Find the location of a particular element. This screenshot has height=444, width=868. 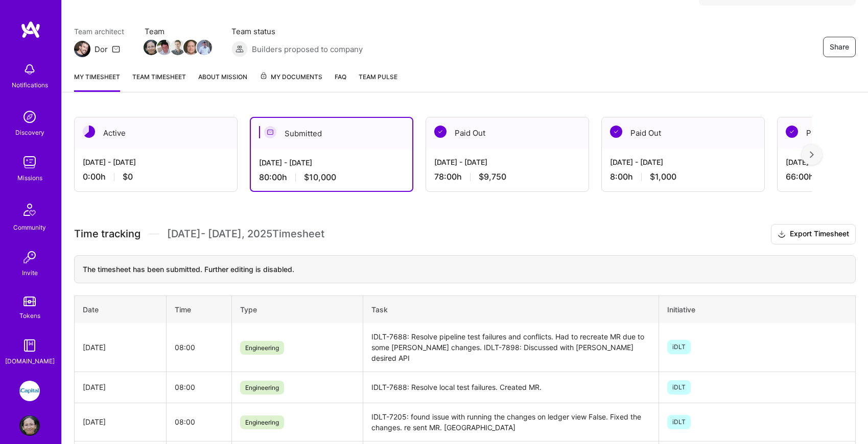

span: Time tracking is located at coordinates (108, 234).